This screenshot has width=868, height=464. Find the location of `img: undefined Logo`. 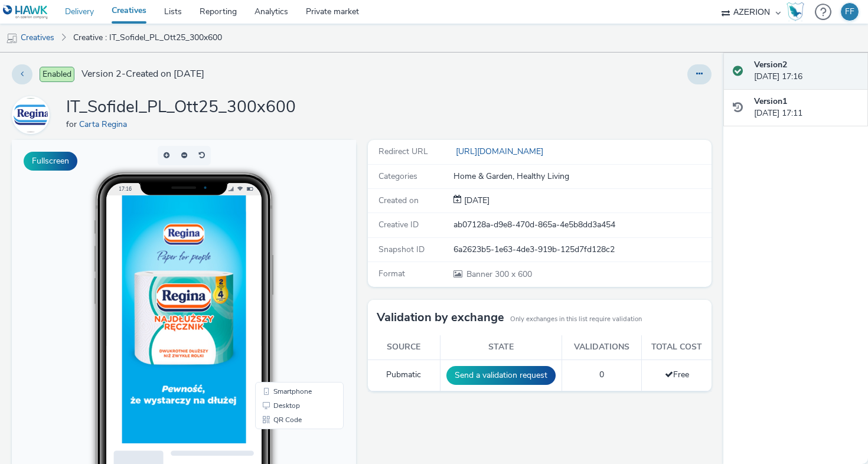

img: undefined Logo is located at coordinates (26, 12).